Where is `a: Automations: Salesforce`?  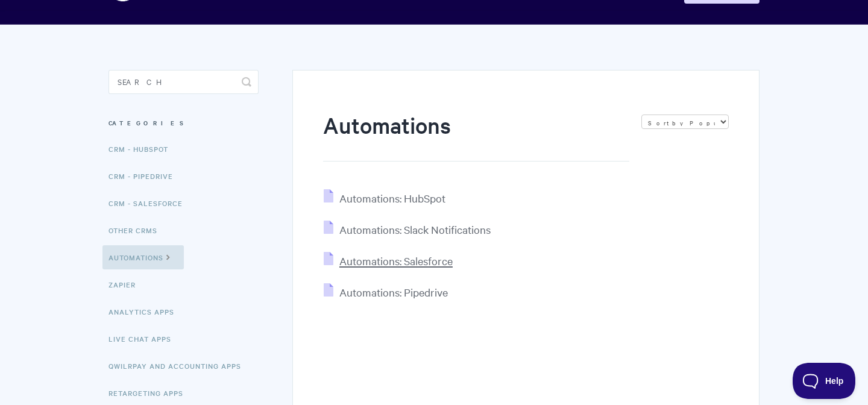
a: Automations: Salesforce is located at coordinates (388, 260).